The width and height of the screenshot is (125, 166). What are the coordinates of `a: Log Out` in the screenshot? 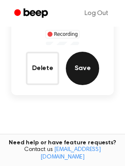 It's located at (96, 13).